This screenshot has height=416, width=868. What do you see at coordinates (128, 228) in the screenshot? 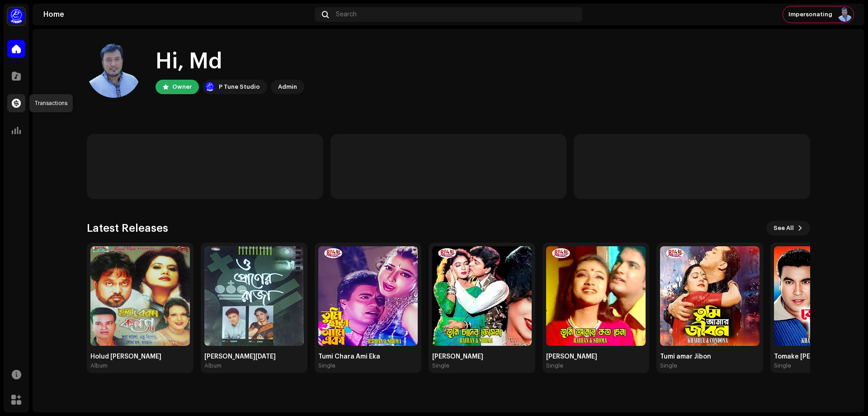
I see `h3: Latest Releases` at bounding box center [128, 228].